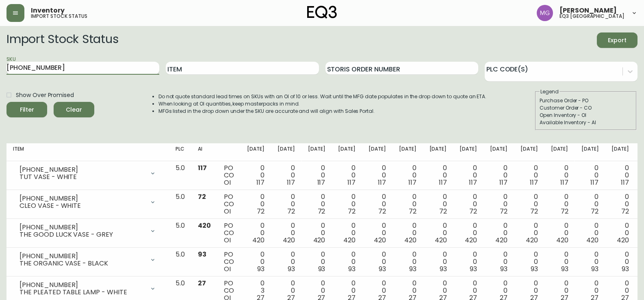 Image resolution: width=644 pixels, height=300 pixels. Describe the element at coordinates (27, 110) in the screenshot. I see `div: Filter` at that location.